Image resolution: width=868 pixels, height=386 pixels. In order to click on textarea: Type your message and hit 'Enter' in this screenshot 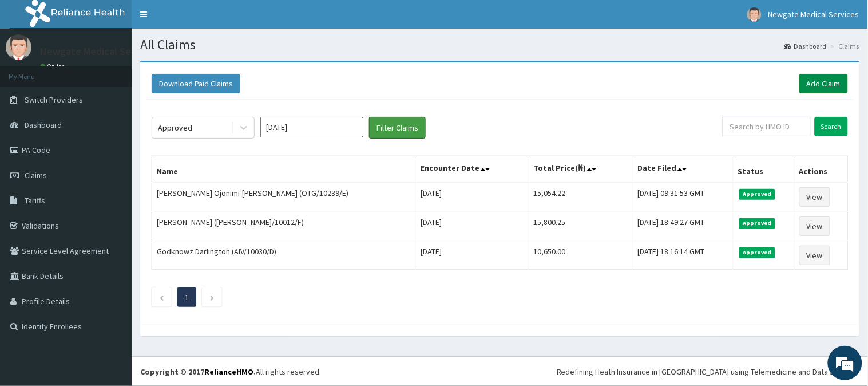, I will do `click(112, 281)`.